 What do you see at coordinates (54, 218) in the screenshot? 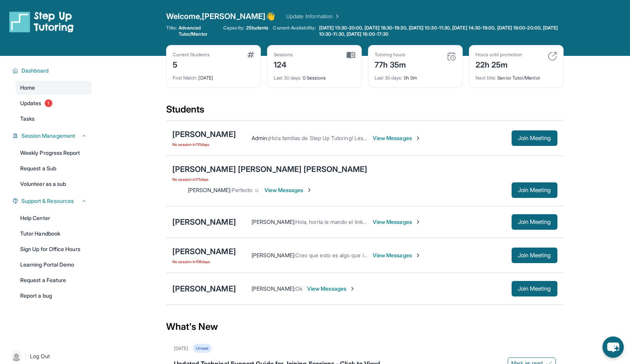
I see `a: Help Center` at bounding box center [54, 218].